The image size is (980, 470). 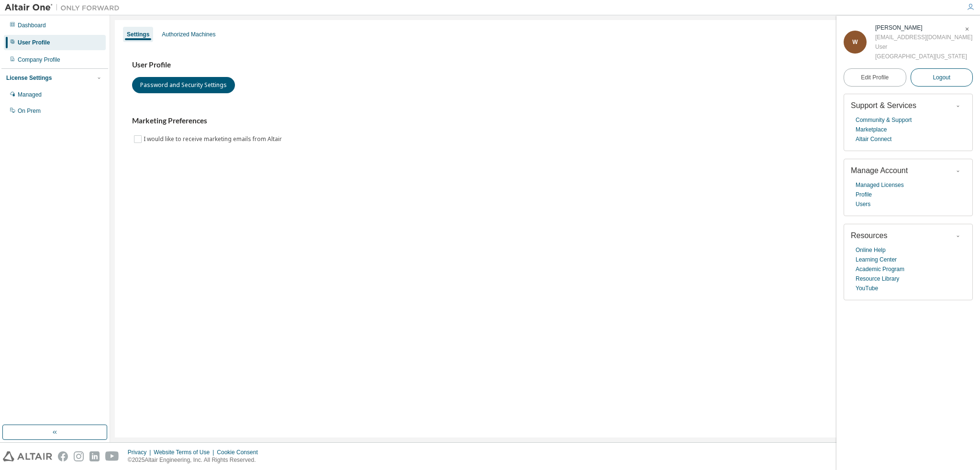 What do you see at coordinates (883, 120) in the screenshot?
I see `a: Community & Support` at bounding box center [883, 120].